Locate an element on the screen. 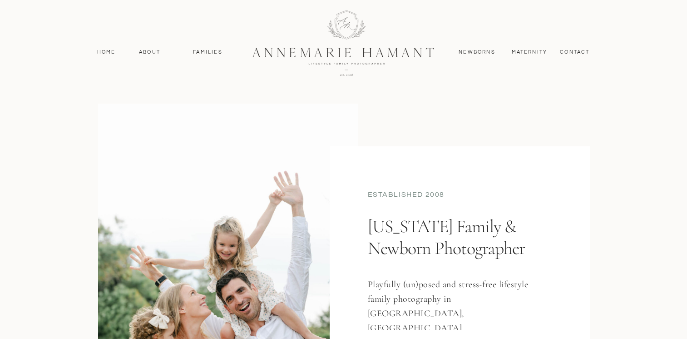 Image resolution: width=687 pixels, height=339 pixels. div: established 2008 is located at coordinates (460, 195).